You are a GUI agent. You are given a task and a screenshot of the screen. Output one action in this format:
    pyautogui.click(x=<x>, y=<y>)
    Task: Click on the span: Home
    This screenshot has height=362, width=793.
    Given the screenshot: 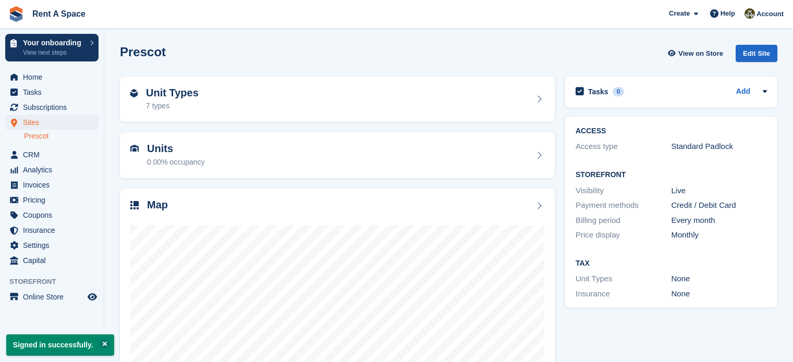 What is the action you would take?
    pyautogui.click(x=54, y=77)
    